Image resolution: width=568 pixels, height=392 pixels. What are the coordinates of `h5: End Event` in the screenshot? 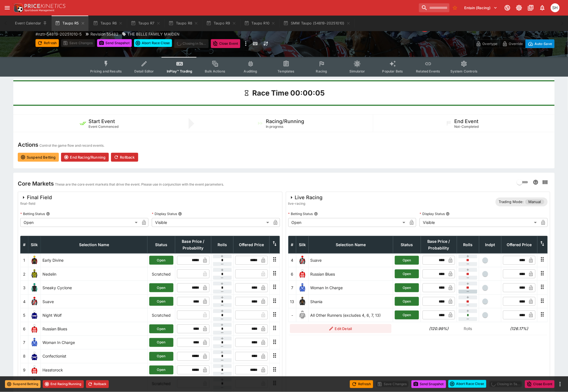 It's located at (467, 121).